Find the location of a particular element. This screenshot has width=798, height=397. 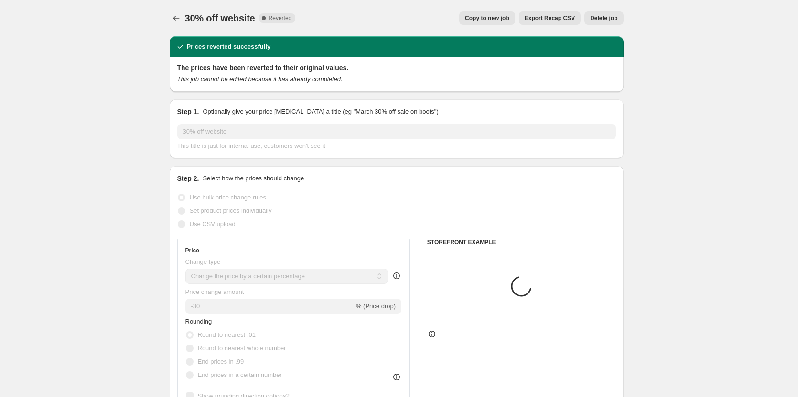

span: Change type is located at coordinates (203, 262).